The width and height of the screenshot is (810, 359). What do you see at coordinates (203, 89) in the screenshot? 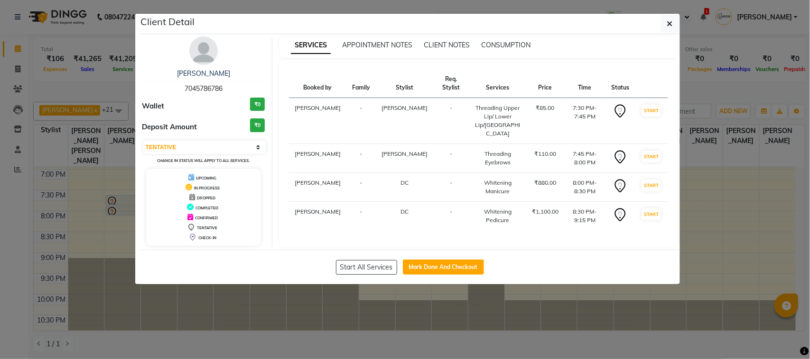
I see `span: 7045786786` at bounding box center [203, 89].